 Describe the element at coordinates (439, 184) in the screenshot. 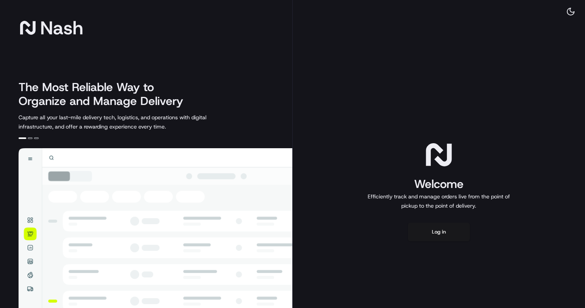

I see `h1: Welcome` at that location.